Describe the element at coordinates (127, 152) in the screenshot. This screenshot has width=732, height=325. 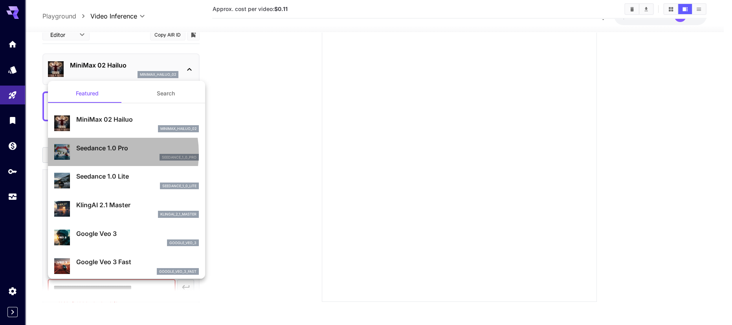
I see `div: Seedance 1.0 Proseedance_1_0_pro` at that location.